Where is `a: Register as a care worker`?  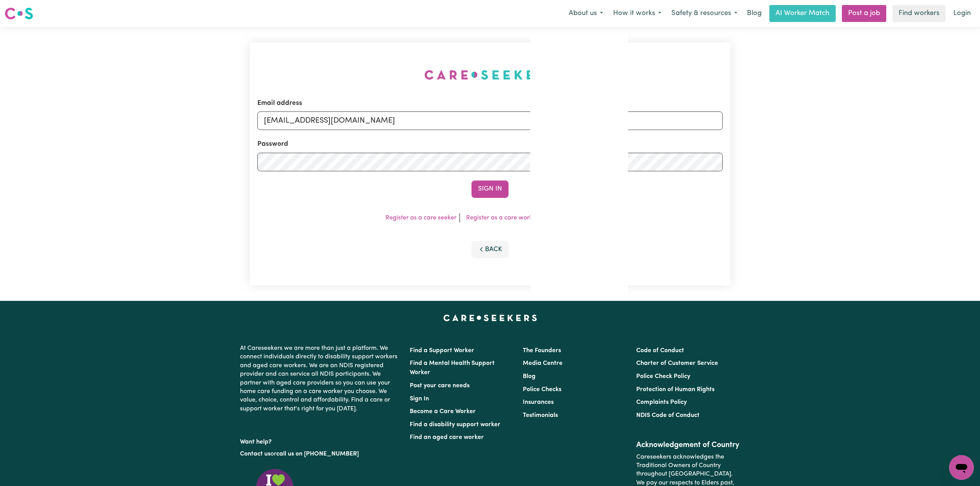 a: Register as a care worker is located at coordinates (502, 218).